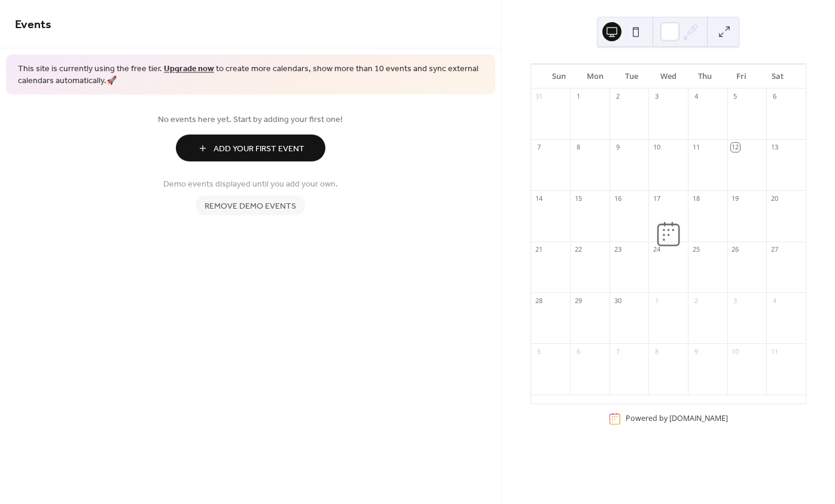 The height and width of the screenshot is (504, 835). Describe the element at coordinates (774, 147) in the screenshot. I see `div: 13` at that location.